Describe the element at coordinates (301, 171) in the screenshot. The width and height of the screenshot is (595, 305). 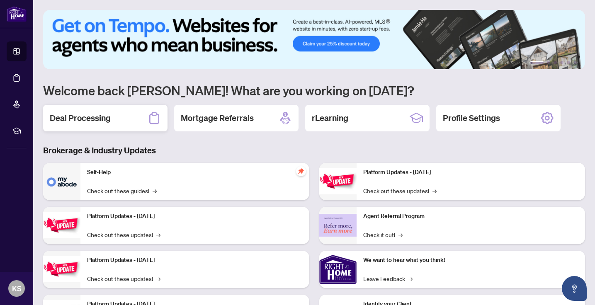
I see `span: pushpin` at that location.